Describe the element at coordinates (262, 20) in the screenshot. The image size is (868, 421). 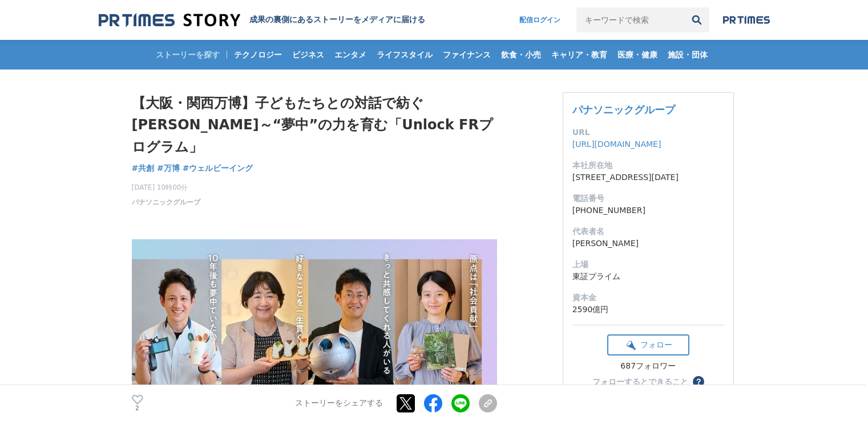
I see `a: 成果の裏側にあるストーリーをメディアに届ける 成果の裏側にあるストーリーをメディアに届ける` at that location.